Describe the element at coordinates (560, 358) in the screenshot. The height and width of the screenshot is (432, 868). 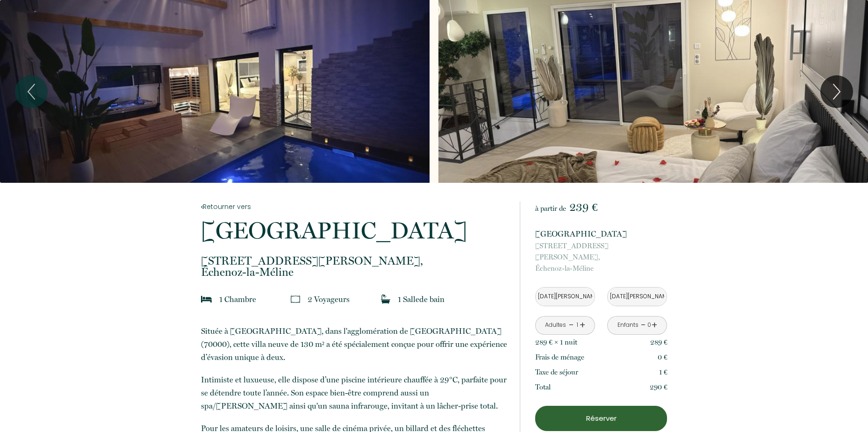
I see `p: Frais de ménage` at that location.